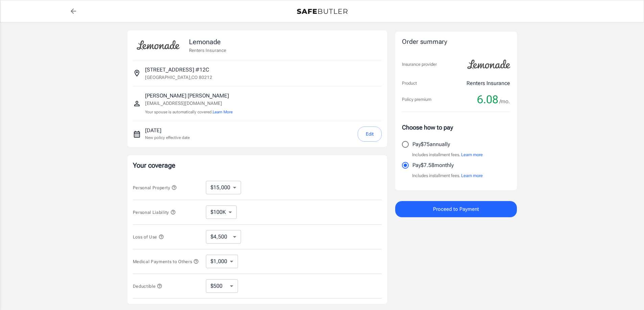  What do you see at coordinates (137, 73) in the screenshot?
I see `svg: Insured address` at bounding box center [137, 73].